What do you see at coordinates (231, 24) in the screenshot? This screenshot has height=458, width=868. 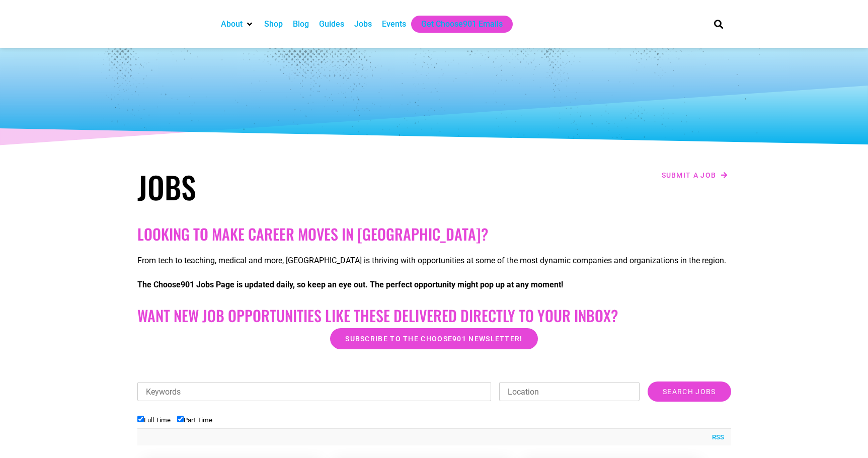 I see `a: About` at bounding box center [231, 24].